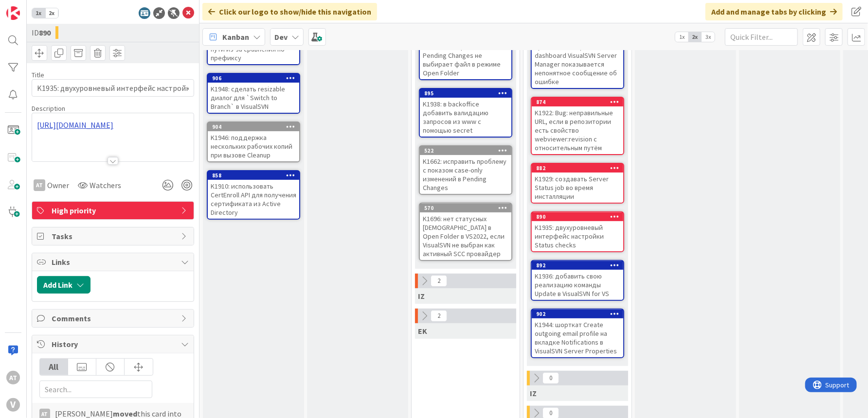  Describe the element at coordinates (466, 170) in the screenshot. I see `div: 522K1662: исправить проблему с показом case-only изменений в Pending Changes` at that location.